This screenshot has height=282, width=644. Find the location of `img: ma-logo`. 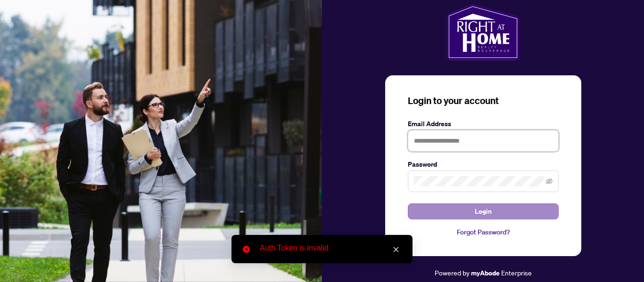

img: ma-logo is located at coordinates (483, 32).